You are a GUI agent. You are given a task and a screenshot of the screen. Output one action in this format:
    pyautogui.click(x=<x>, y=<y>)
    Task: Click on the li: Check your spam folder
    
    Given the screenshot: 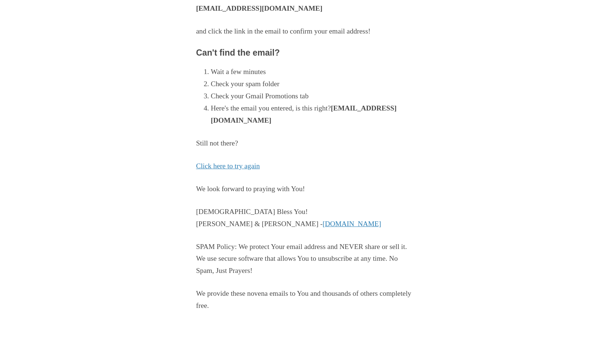 What is the action you would take?
    pyautogui.click(x=314, y=84)
    